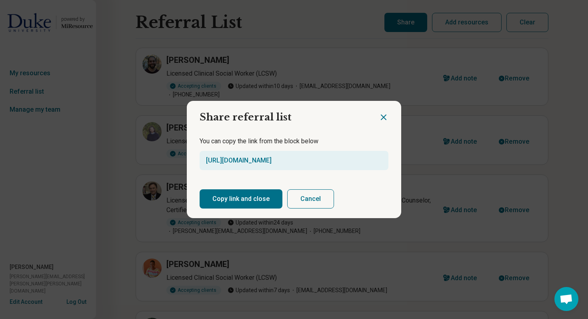 The height and width of the screenshot is (319, 588). What do you see at coordinates (241, 199) in the screenshot?
I see `button: Copy link and close` at bounding box center [241, 199].